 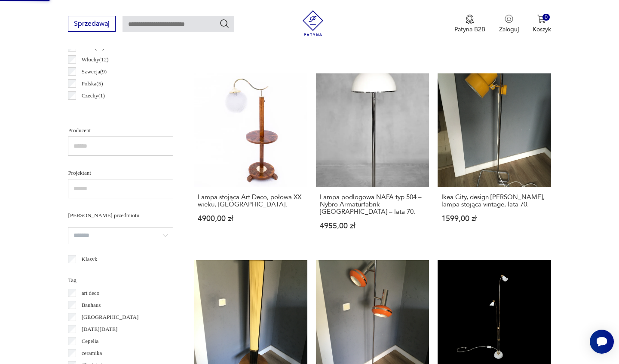 I want to click on button: Sprzedawaj, so click(x=92, y=24).